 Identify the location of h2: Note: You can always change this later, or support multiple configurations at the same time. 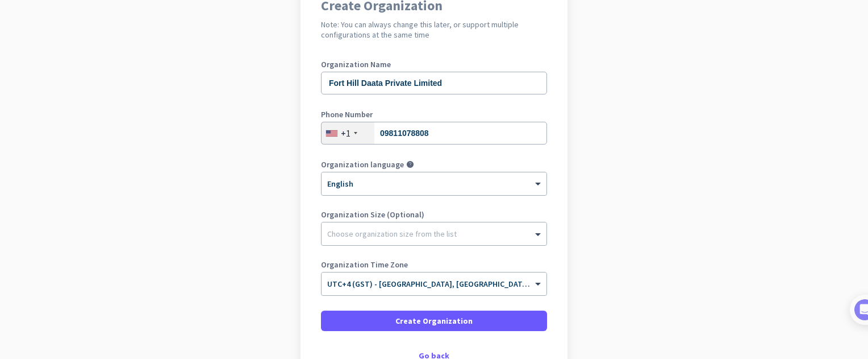
(434, 29).